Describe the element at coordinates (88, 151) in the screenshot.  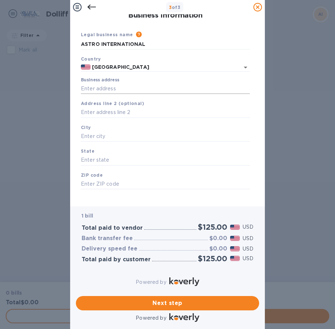
I see `b: State` at that location.